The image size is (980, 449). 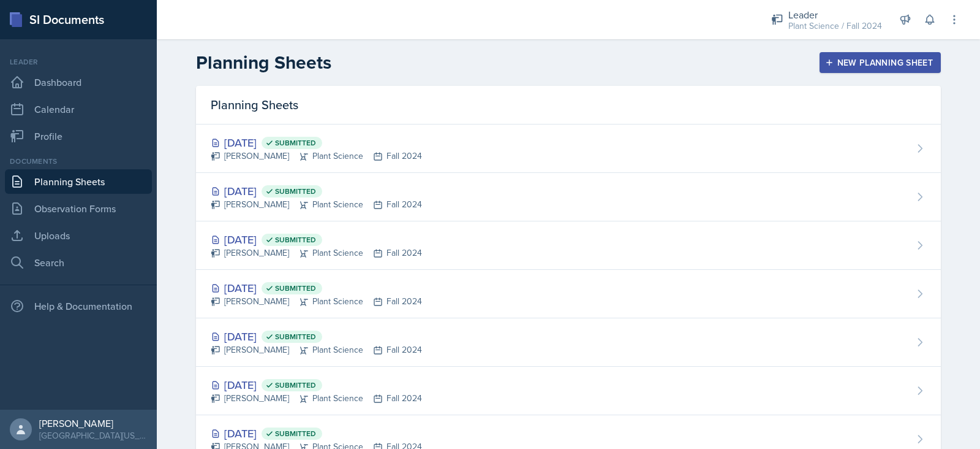 I want to click on button: New Planning Sheet, so click(x=880, y=63).